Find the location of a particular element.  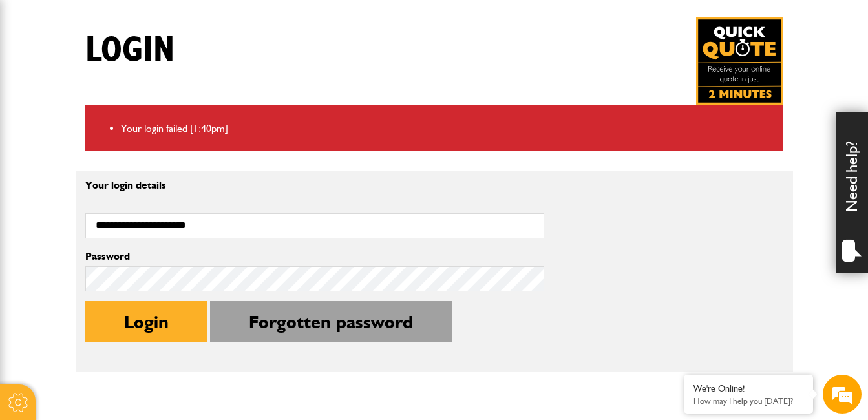

button: Login is located at coordinates (146, 322).